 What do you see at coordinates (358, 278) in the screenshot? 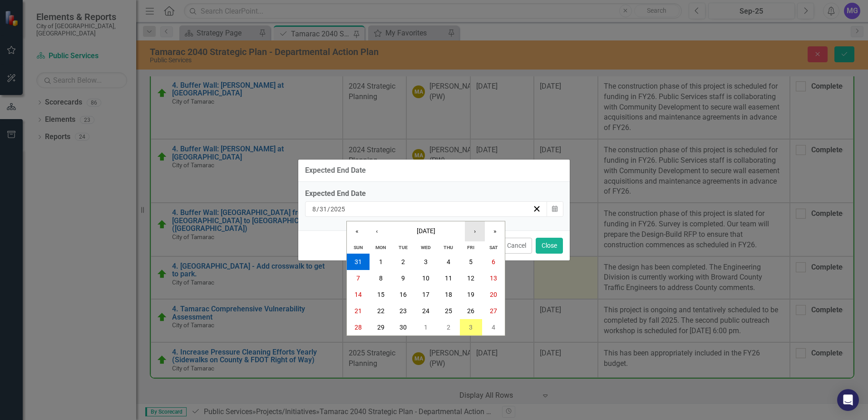
I see `abbr: September 7, 2025` at bounding box center [358, 278].